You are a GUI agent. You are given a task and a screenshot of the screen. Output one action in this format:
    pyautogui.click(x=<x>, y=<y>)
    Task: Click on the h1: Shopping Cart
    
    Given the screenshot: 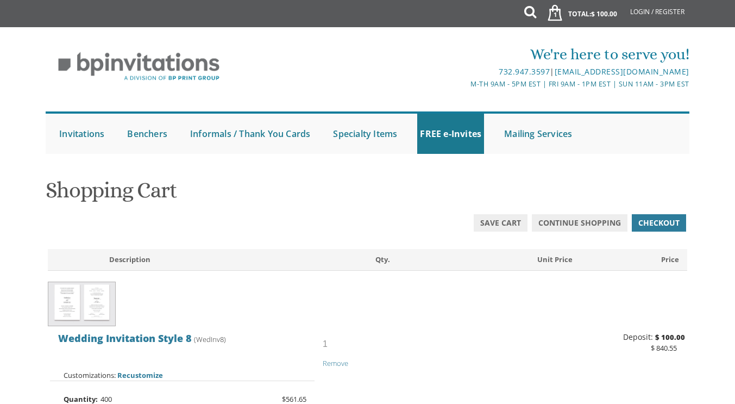 What is the action you would take?
    pyautogui.click(x=367, y=194)
    